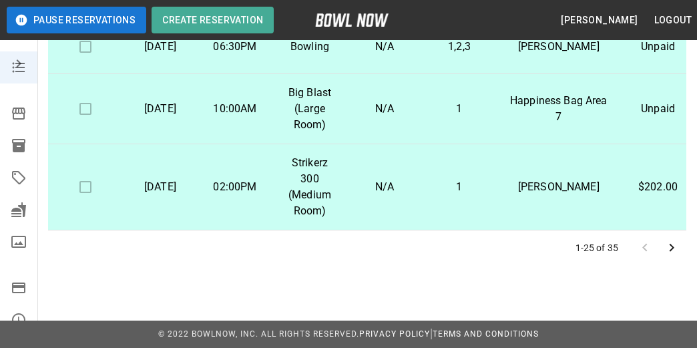  What do you see at coordinates (258, 334) in the screenshot?
I see `span: © 2022 BowlNow, Inc. All Rights Reserved.` at bounding box center [258, 334].